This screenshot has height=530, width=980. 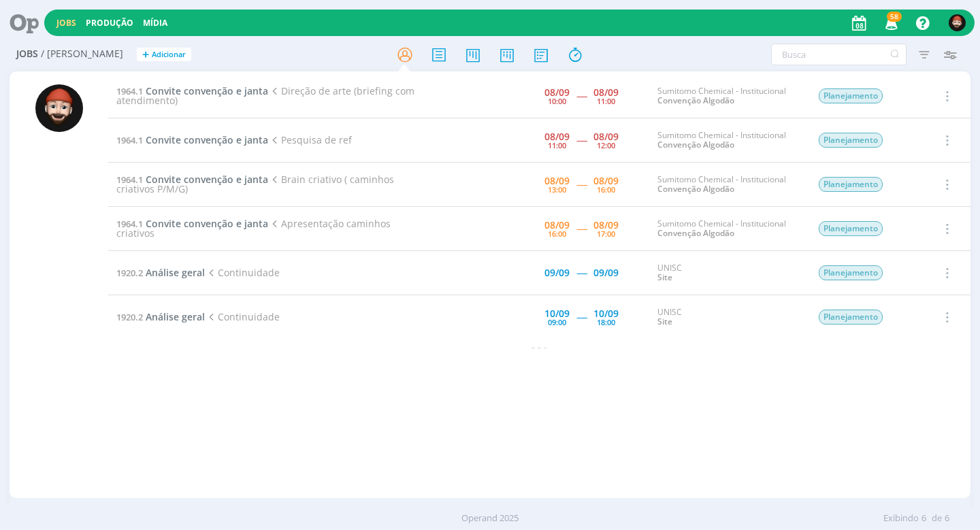 I want to click on div: 18:00, so click(x=606, y=322).